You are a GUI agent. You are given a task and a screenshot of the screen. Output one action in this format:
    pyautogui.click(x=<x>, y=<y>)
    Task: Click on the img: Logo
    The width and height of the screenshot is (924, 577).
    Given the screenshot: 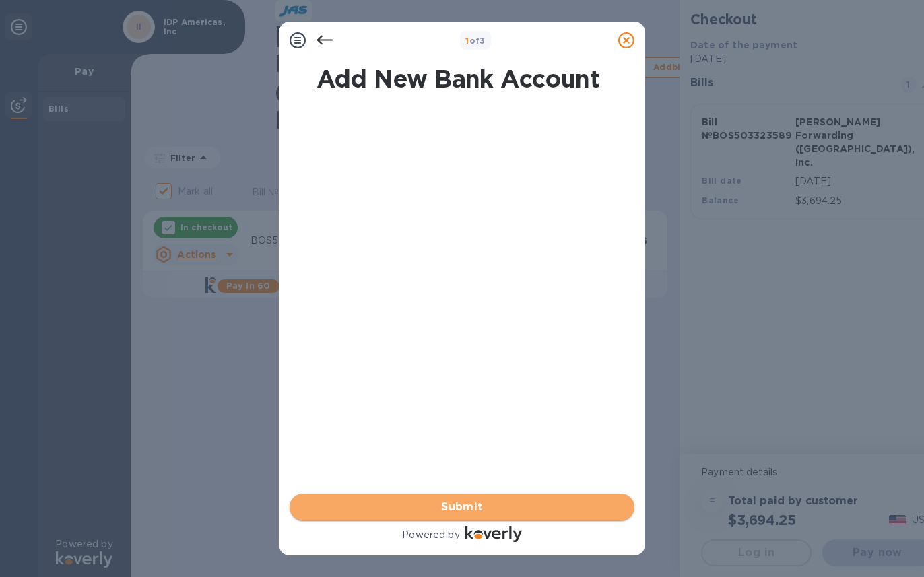 What is the action you would take?
    pyautogui.click(x=494, y=535)
    